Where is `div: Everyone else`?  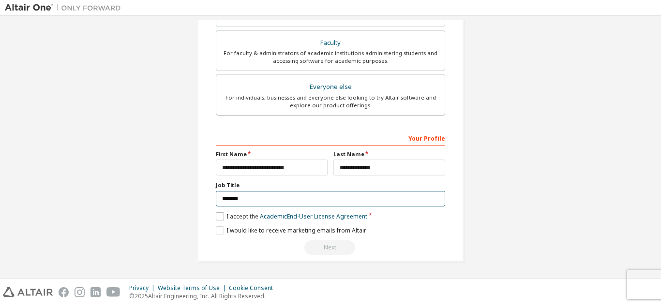
div: Everyone else is located at coordinates (331, 87).